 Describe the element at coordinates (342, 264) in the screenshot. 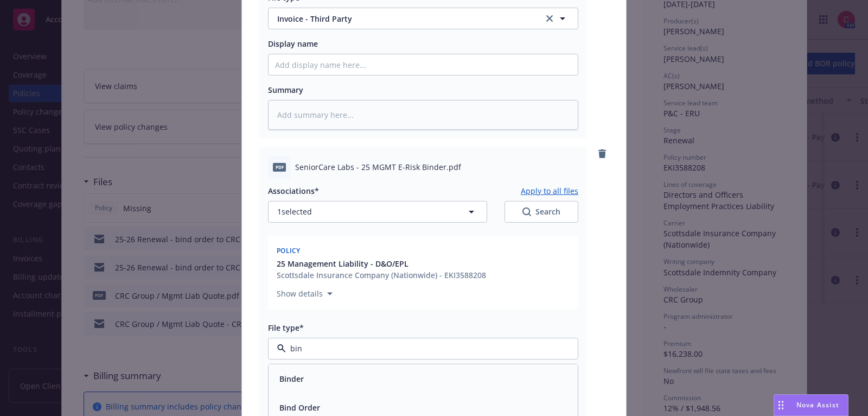

I see `span: 25 Management Liability - D&O/EPL` at that location.